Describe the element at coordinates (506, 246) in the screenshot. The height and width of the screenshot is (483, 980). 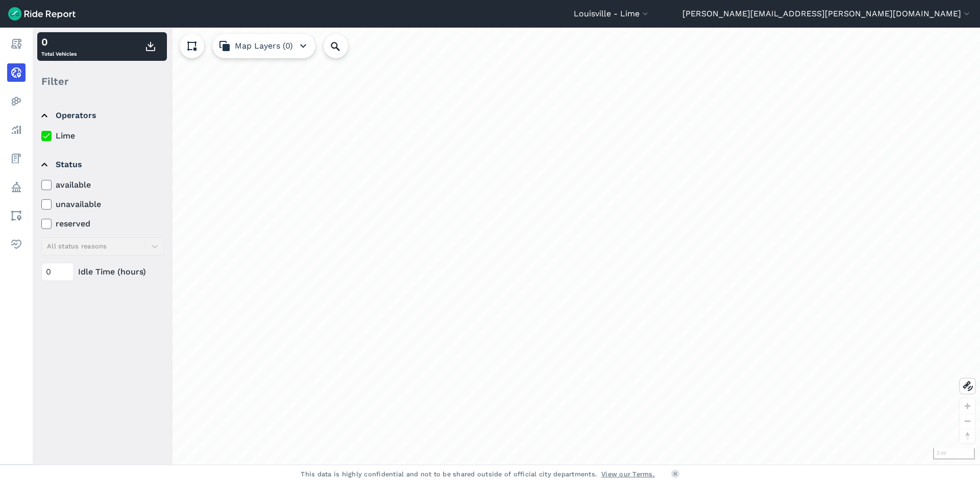
I see `div: loading` at that location.